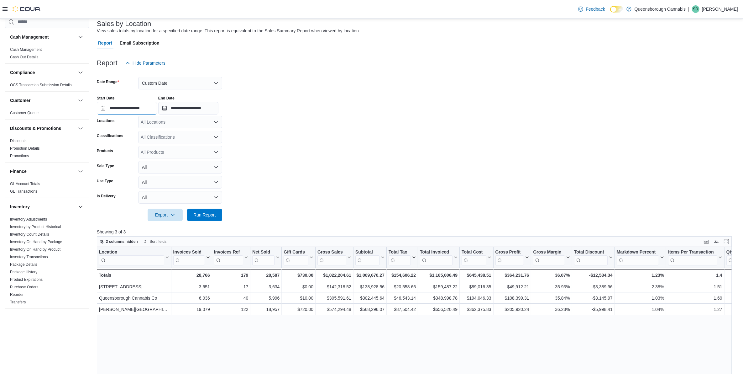  What do you see at coordinates (695, 309) in the screenshot?
I see `div: 1.27` at bounding box center [695, 309].